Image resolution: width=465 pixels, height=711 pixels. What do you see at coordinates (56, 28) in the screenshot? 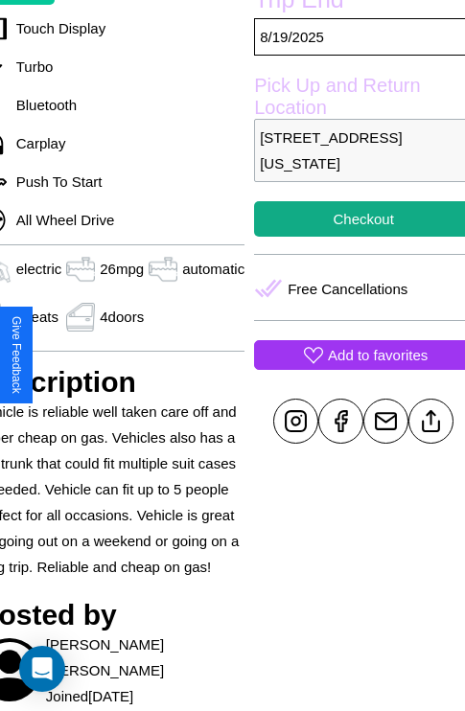
I see `p: Touch Display` at bounding box center [56, 28].